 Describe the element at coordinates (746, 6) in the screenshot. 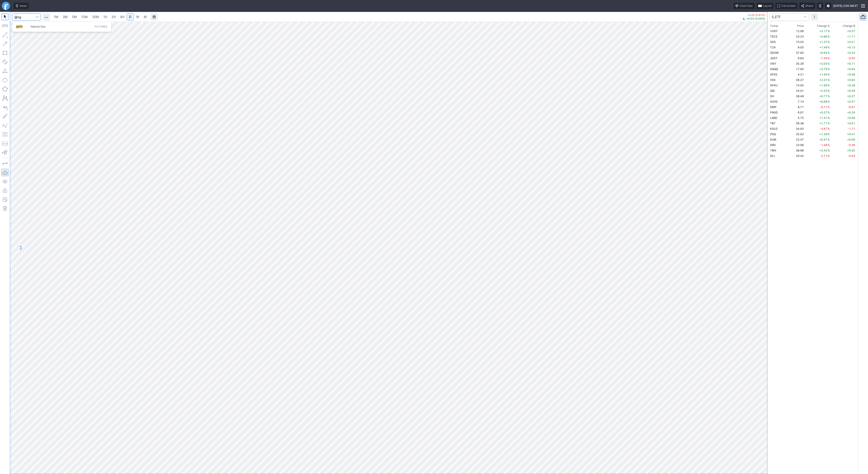

I see `span: Chart tour` at that location.